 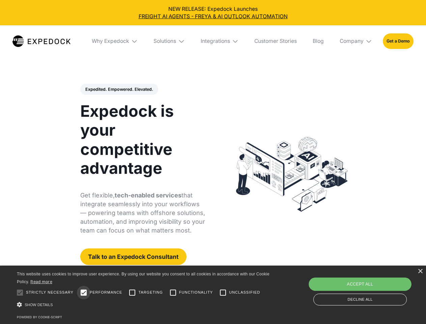 I want to click on span: Targeting, so click(x=150, y=292).